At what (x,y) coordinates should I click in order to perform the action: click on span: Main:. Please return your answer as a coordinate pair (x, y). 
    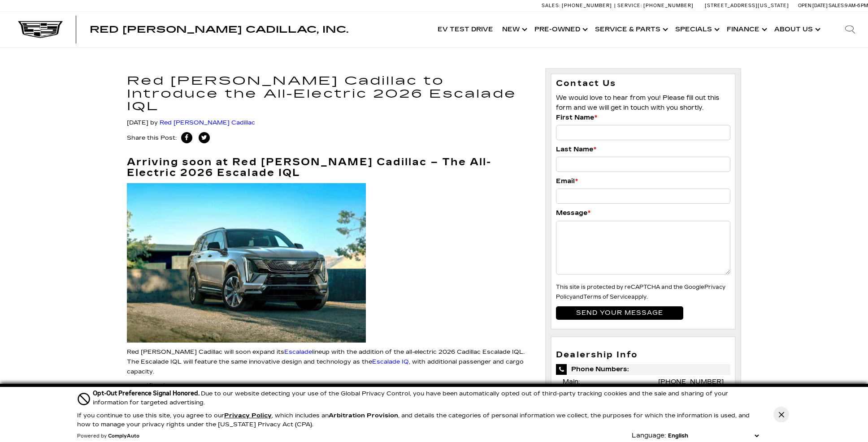
    Looking at the image, I should click on (571, 381).